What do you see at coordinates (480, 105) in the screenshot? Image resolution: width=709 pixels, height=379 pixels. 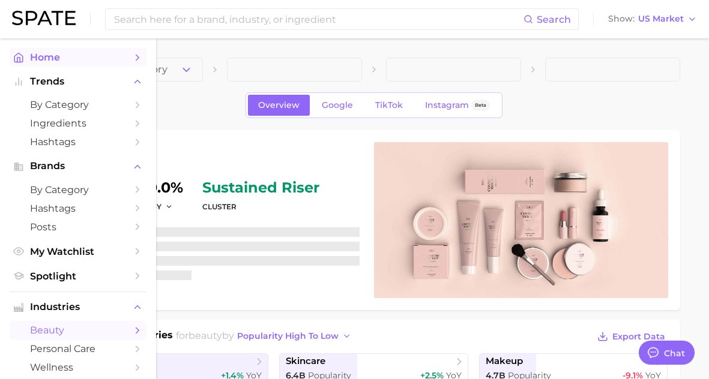 I see `span: Beta` at bounding box center [480, 105].